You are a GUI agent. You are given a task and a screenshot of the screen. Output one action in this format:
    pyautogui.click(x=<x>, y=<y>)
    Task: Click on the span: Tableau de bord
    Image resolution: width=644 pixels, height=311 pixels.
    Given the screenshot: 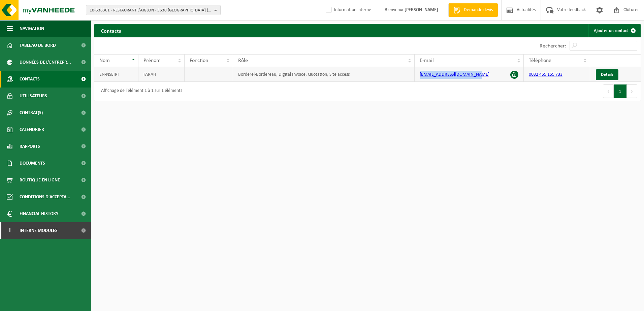 What is the action you would take?
    pyautogui.click(x=38, y=46)
    